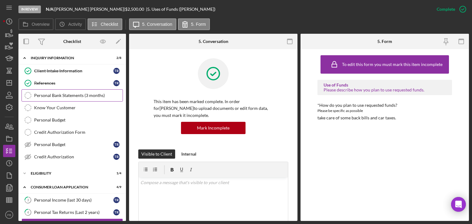  I want to click on div: Open Intercom Messenger, so click(458, 205).